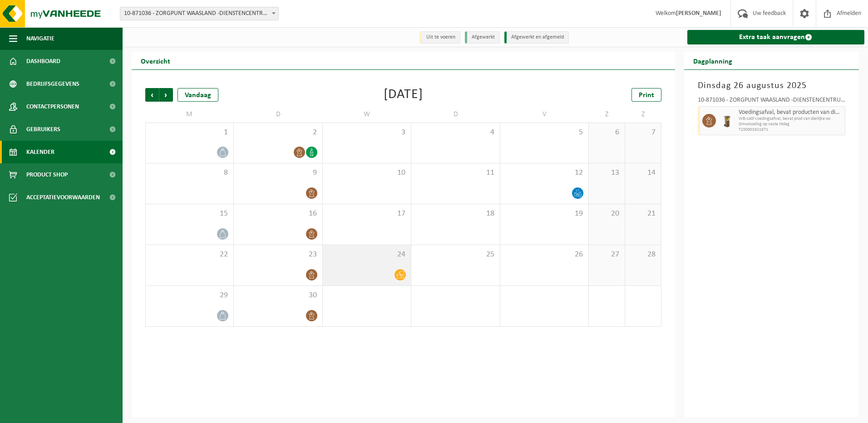 Image resolution: width=868 pixels, height=423 pixels. What do you see at coordinates (456, 172) in the screenshot?
I see `span: 11` at bounding box center [456, 172].